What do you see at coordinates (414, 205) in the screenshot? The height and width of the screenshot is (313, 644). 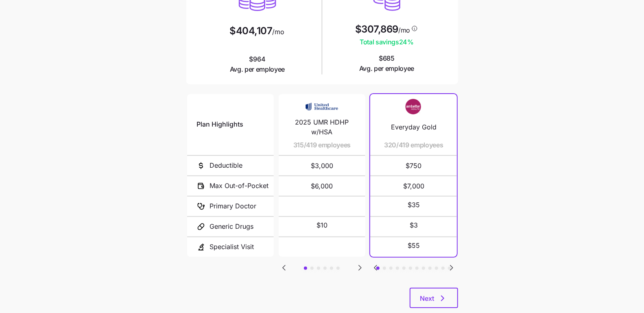 I see `span: $35` at bounding box center [414, 205].